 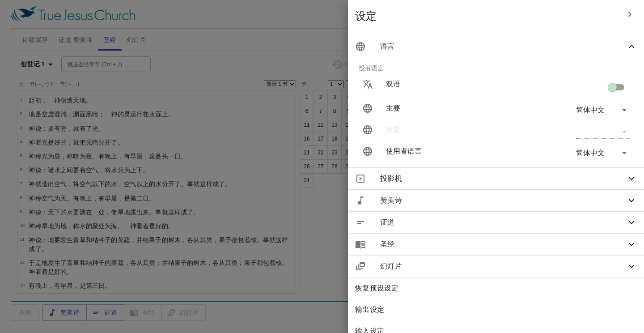 What do you see at coordinates (496, 310) in the screenshot?
I see `div: 输出设定` at bounding box center [496, 310].